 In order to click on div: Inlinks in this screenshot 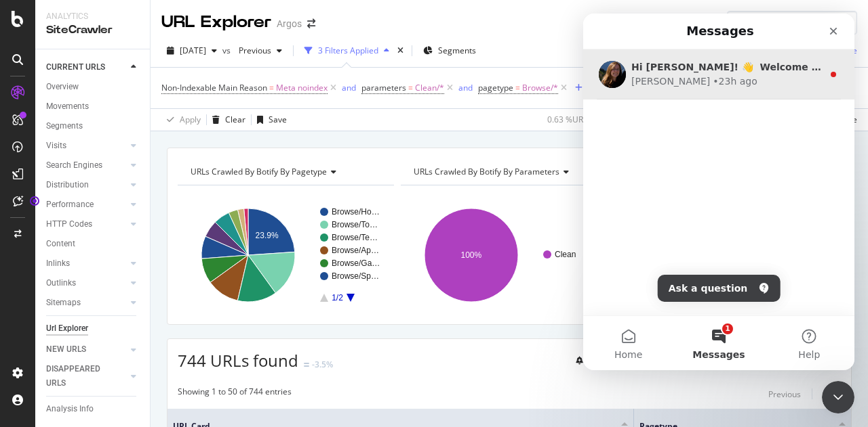, I will do `click(58, 264)`.